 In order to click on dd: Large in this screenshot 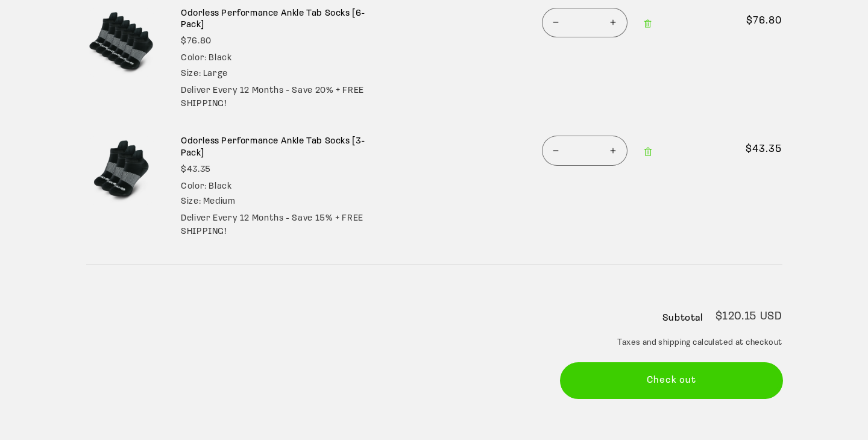, I will do `click(215, 74)`.